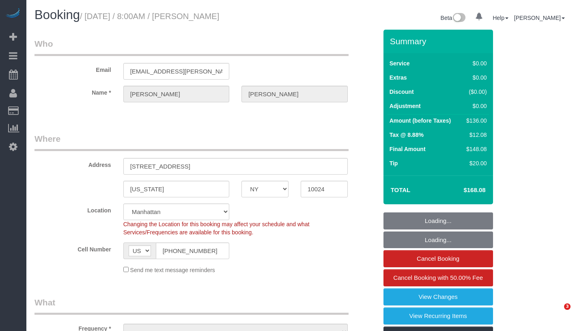 The image size is (575, 331). What do you see at coordinates (401, 92) in the screenshot?
I see `label: Discount` at bounding box center [401, 92].